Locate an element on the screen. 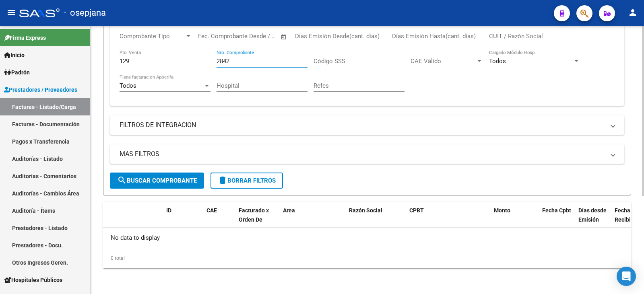 This screenshot has width=644, height=294. span: Firma Express is located at coordinates (25, 38).